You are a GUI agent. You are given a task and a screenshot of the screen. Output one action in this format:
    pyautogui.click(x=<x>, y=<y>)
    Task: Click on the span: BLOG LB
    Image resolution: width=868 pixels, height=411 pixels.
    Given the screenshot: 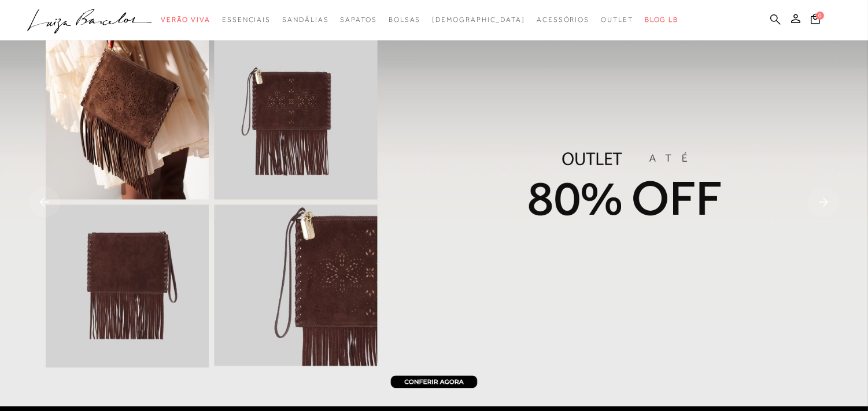 What is the action you would take?
    pyautogui.click(x=661, y=19)
    